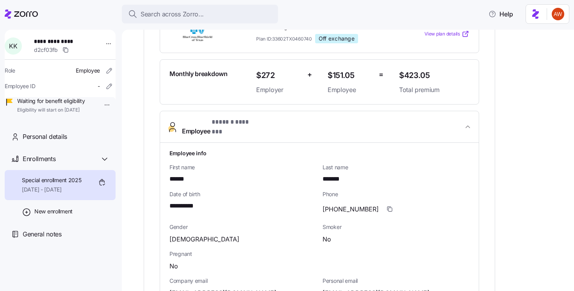  Describe the element at coordinates (200, 14) in the screenshot. I see `button: Search across Zorro...` at that location.